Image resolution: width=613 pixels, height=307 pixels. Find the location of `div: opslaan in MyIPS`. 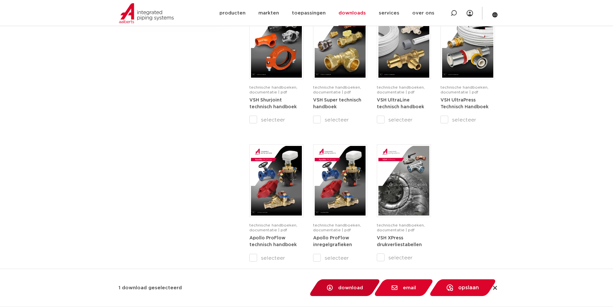

div: opslaan in MyIPS is located at coordinates (456, 288).